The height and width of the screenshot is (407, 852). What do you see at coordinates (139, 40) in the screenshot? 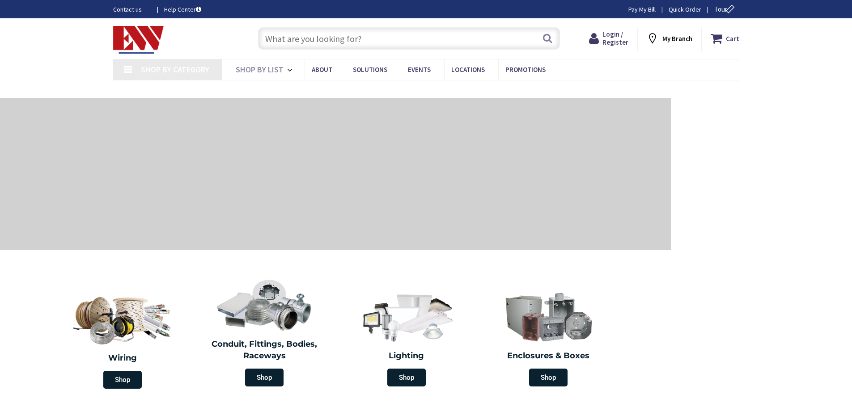
I see `img: Electrical Wholesalers, Inc.` at bounding box center [139, 40].